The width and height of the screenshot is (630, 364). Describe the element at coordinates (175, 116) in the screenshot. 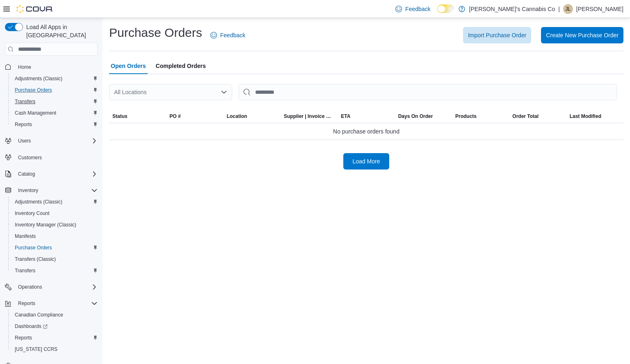

I see `span: PO #` at that location.